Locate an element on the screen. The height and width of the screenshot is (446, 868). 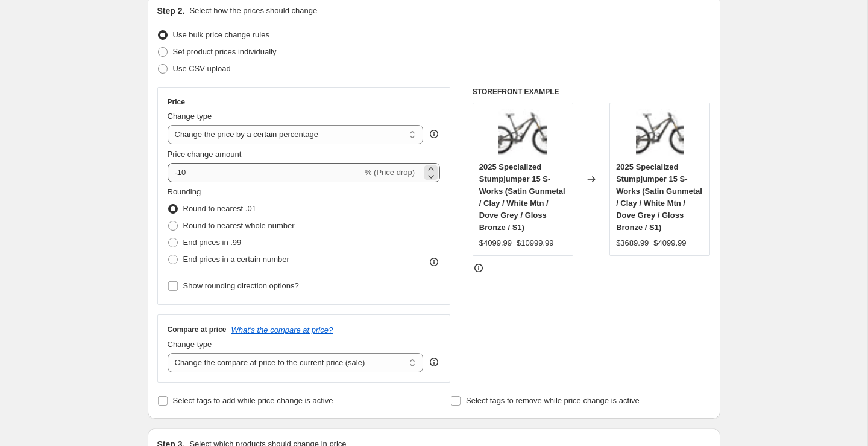
strike: $4099.99 is located at coordinates (670, 243).